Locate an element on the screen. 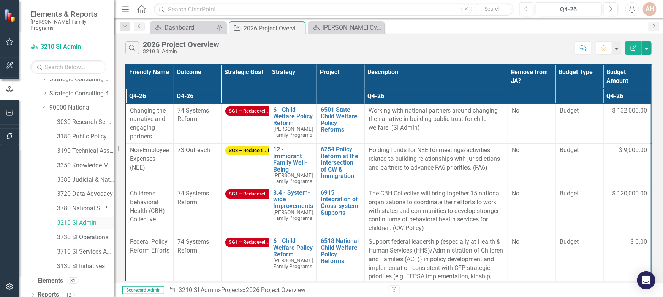  a: 6254 Policy Reform at the Intersection of CW & Immigration is located at coordinates (340, 163).